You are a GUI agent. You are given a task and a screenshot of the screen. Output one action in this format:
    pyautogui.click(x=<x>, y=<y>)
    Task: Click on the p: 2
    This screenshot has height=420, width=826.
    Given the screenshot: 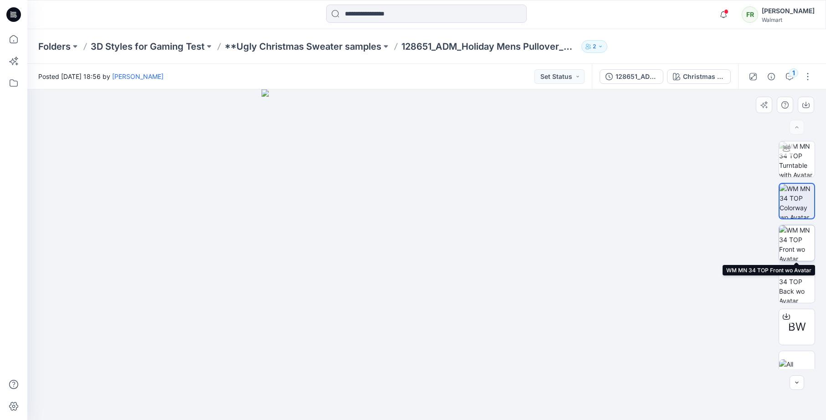 What is the action you would take?
    pyautogui.click(x=594, y=46)
    